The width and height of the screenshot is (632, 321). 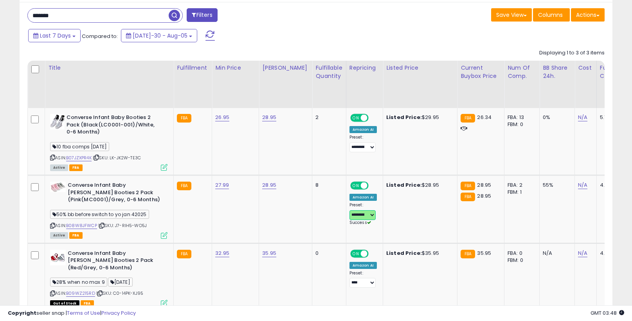 I want to click on span: 2025-08-15 03:48 GMT, so click(x=607, y=313).